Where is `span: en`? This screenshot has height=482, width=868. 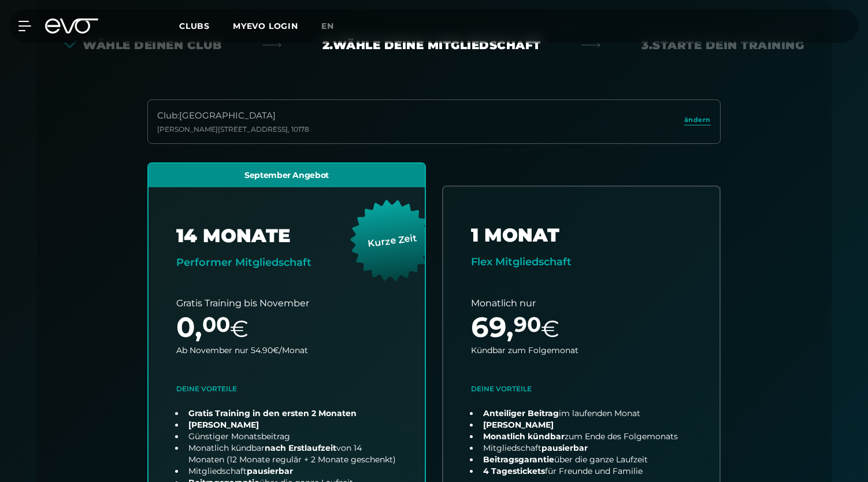 span: en is located at coordinates (328, 26).